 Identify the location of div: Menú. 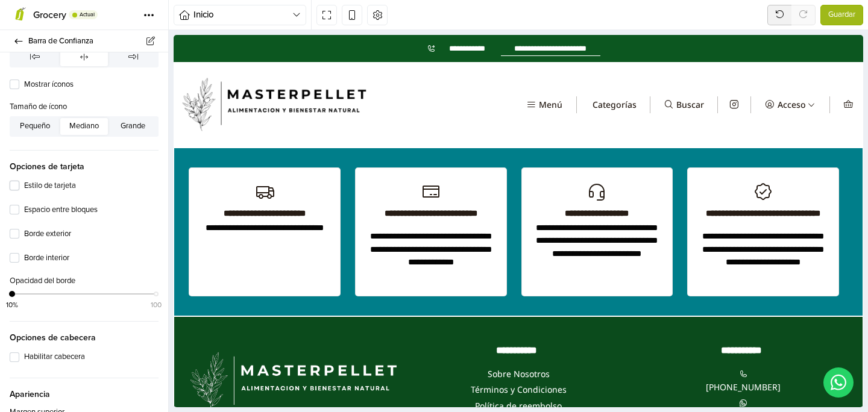
(377, 69).